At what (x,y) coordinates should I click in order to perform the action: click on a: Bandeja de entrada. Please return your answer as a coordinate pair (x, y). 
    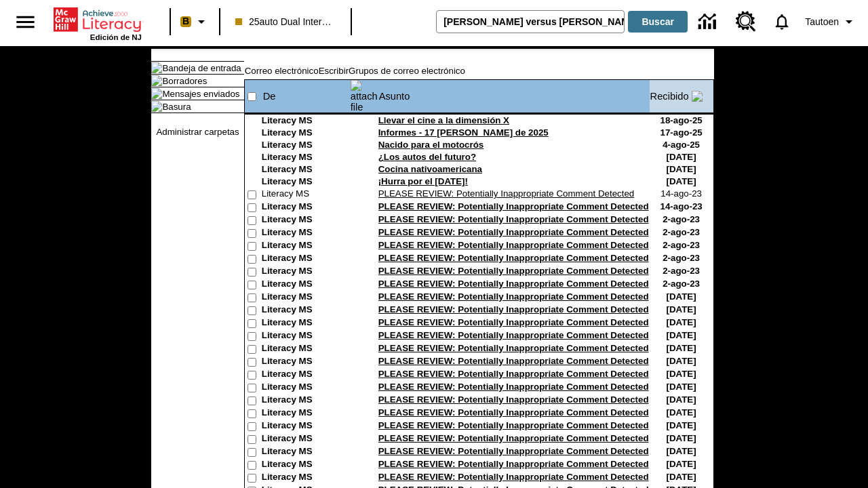
    Looking at the image, I should click on (201, 68).